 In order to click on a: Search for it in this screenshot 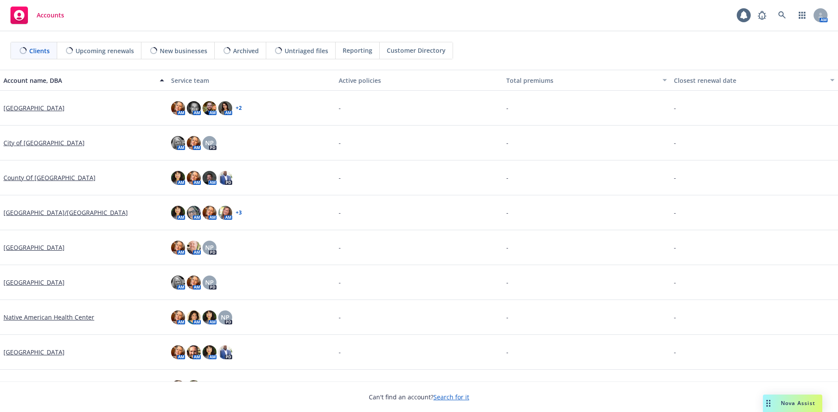, I will do `click(451, 397)`.